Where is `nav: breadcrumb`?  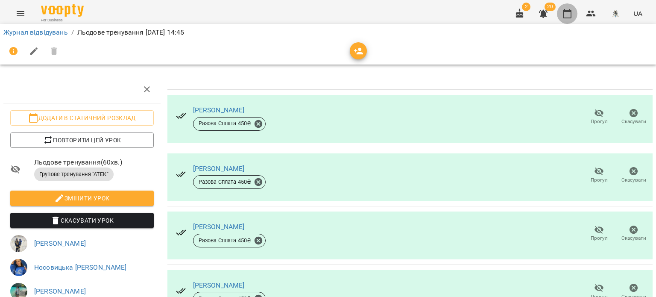
nav: breadcrumb is located at coordinates (328, 32).